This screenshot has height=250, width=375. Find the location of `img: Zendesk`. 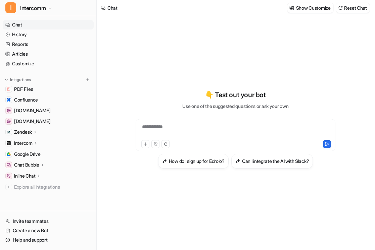

img: Zendesk is located at coordinates (9, 132).